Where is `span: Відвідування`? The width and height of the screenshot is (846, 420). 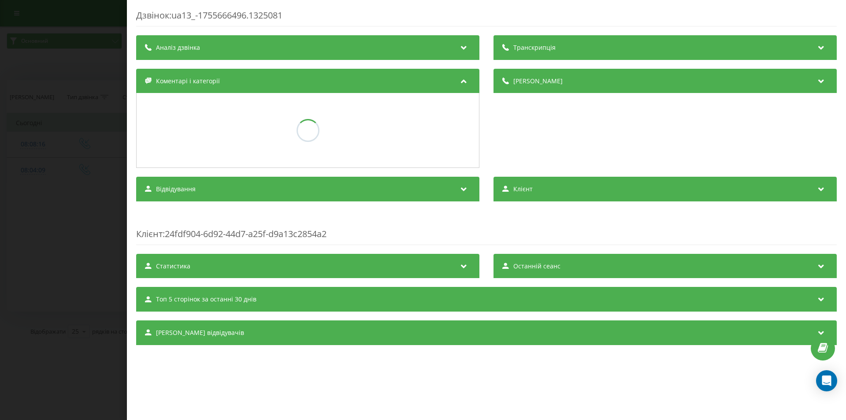
span: Відвідування is located at coordinates (176, 189).